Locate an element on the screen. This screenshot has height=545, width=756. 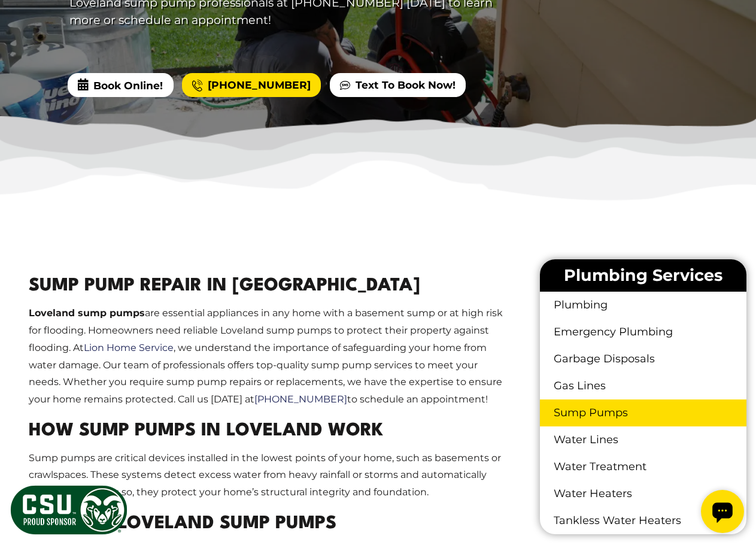
a: Emergency Plumbing is located at coordinates (643, 332).